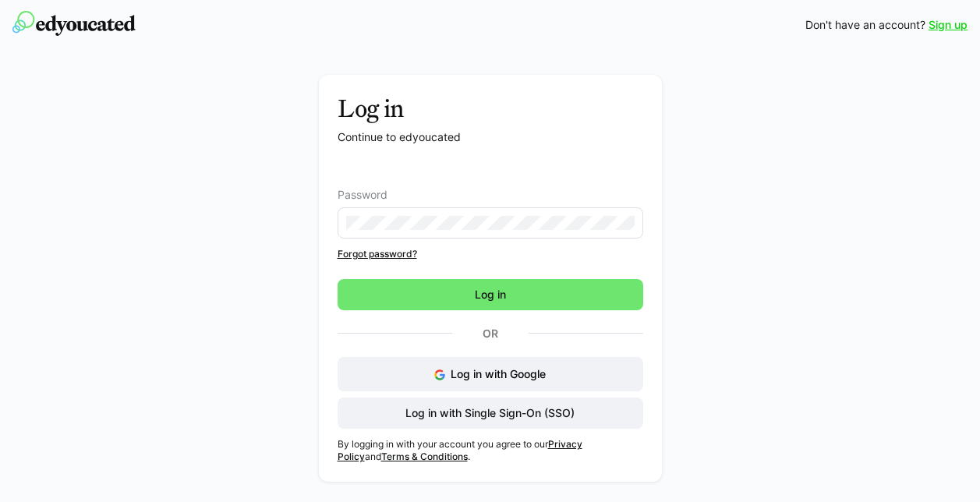  Describe the element at coordinates (948, 25) in the screenshot. I see `a: Sign up` at that location.